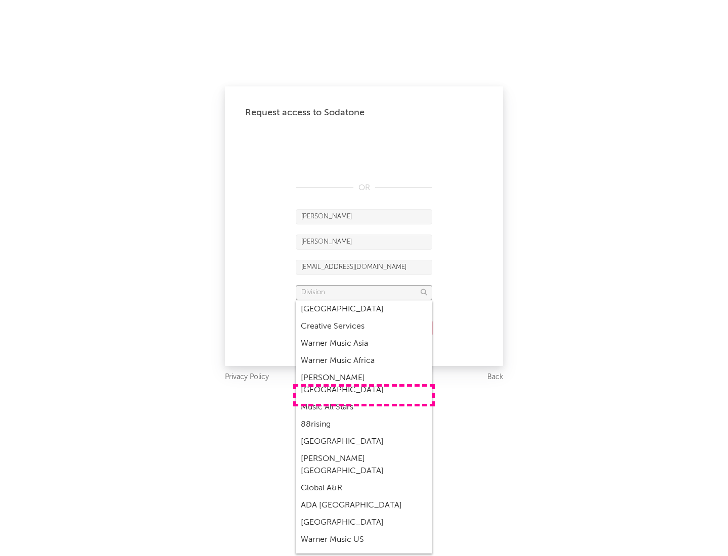 This screenshot has width=728, height=556. Describe the element at coordinates (364, 188) in the screenshot. I see `div: OR` at that location.